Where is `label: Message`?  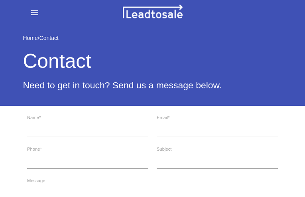
label: Message is located at coordinates (36, 180).